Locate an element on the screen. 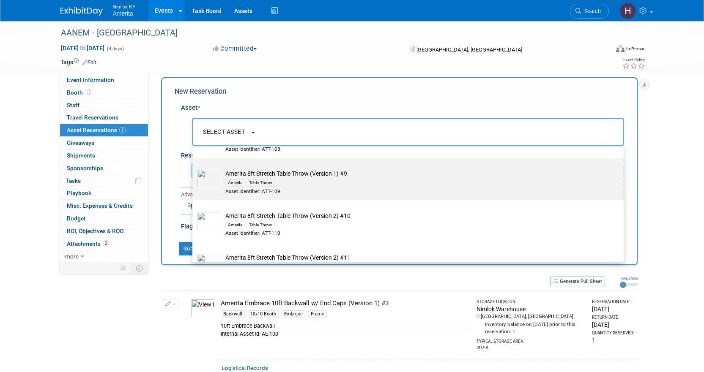  a: Tasks is located at coordinates (104, 181).